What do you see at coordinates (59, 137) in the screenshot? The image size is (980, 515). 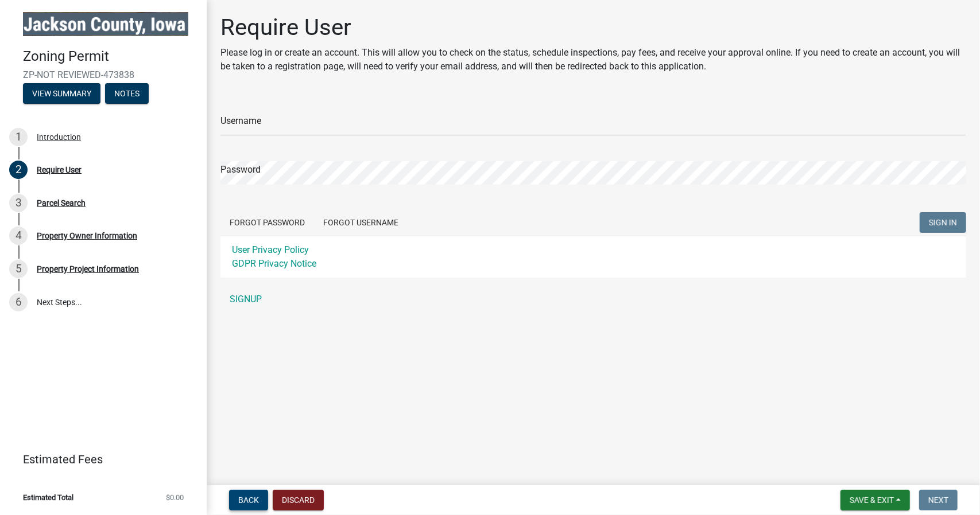 I see `div: Introduction` at bounding box center [59, 137].